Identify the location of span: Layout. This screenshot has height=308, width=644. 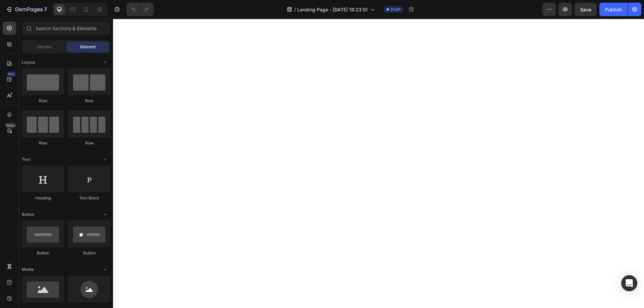
(28, 63).